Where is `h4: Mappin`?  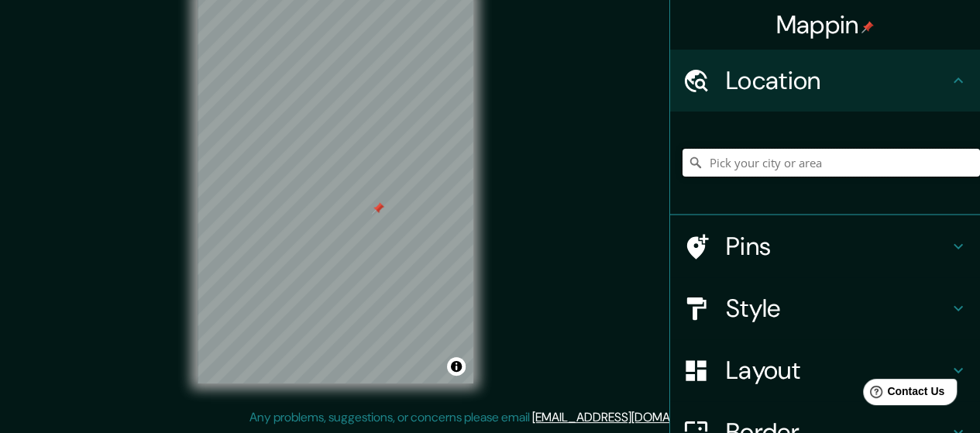
h4: Mappin is located at coordinates (825, 25).